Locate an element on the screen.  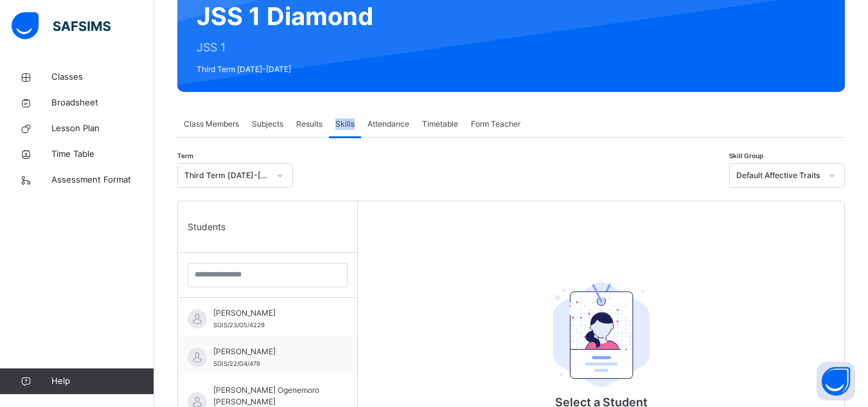
span: Class Members is located at coordinates (211, 124).